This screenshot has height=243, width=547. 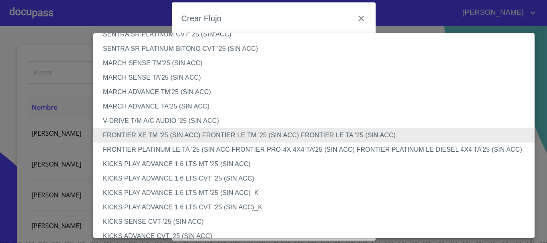 What do you see at coordinates (317, 92) in the screenshot?
I see `li: MARCH ADVANCE TM'25 (SIN ACC)` at bounding box center [317, 92].